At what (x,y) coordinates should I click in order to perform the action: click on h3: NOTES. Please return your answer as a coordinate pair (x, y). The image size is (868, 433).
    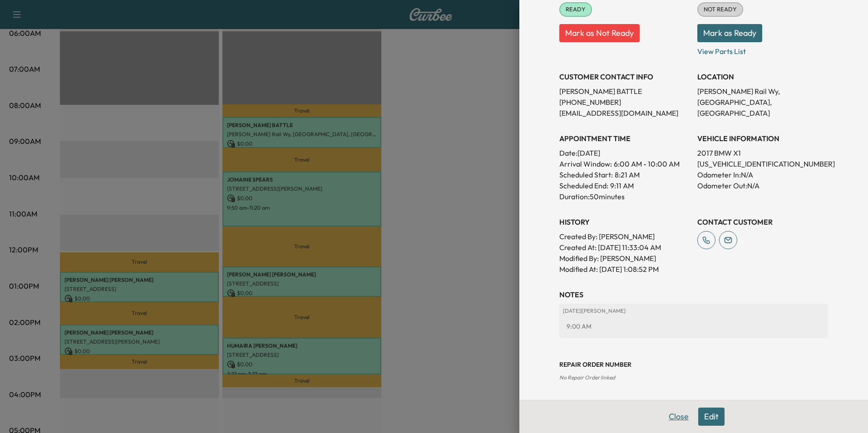
    Looking at the image, I should click on (693, 295).